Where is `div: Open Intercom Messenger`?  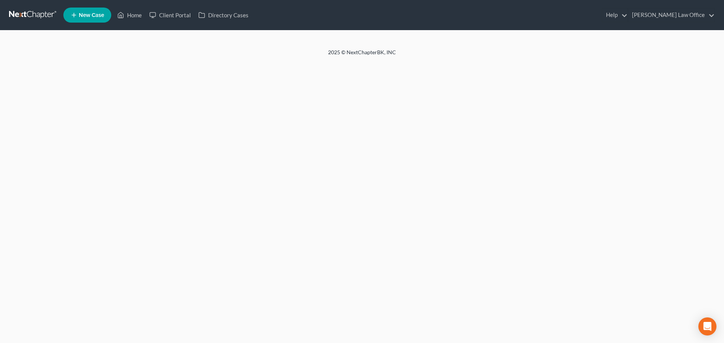 div: Open Intercom Messenger is located at coordinates (707, 327).